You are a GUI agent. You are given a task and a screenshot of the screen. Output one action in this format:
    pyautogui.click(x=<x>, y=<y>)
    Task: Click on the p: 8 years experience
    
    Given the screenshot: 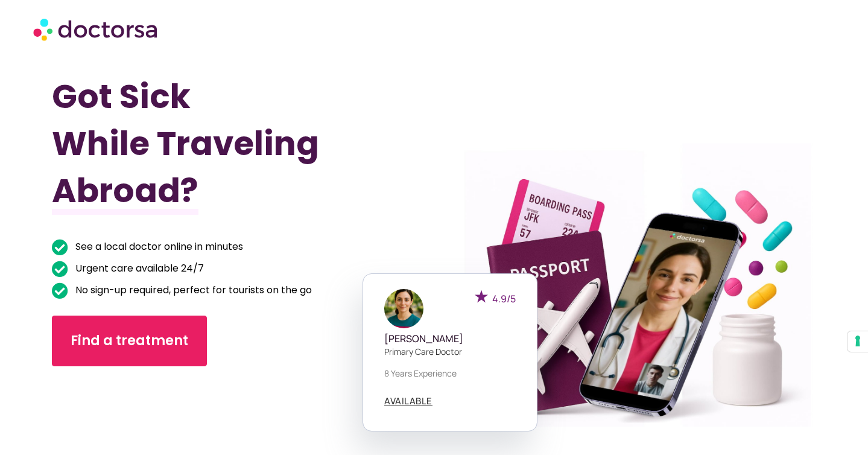 What is the action you would take?
    pyautogui.click(x=450, y=373)
    